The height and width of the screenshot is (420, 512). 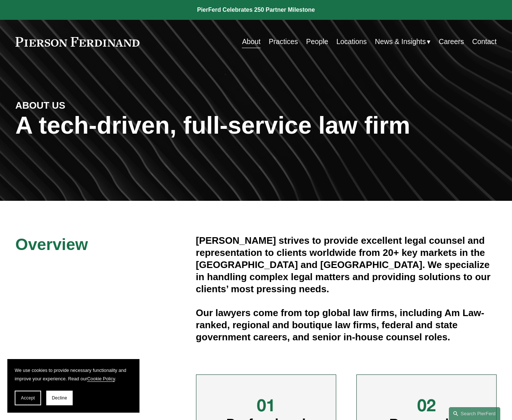 What do you see at coordinates (40, 105) in the screenshot?
I see `strong: ABOUT US` at bounding box center [40, 105].